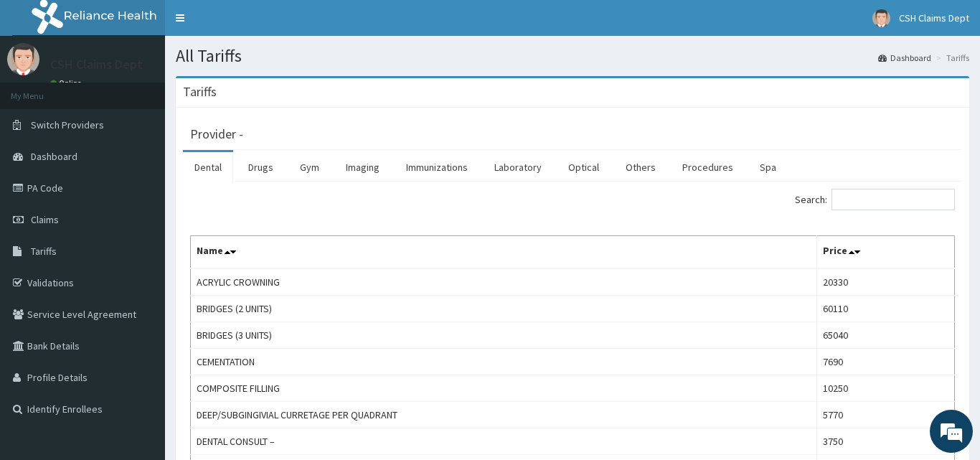 The height and width of the screenshot is (460, 980). I want to click on td: 3750, so click(885, 441).